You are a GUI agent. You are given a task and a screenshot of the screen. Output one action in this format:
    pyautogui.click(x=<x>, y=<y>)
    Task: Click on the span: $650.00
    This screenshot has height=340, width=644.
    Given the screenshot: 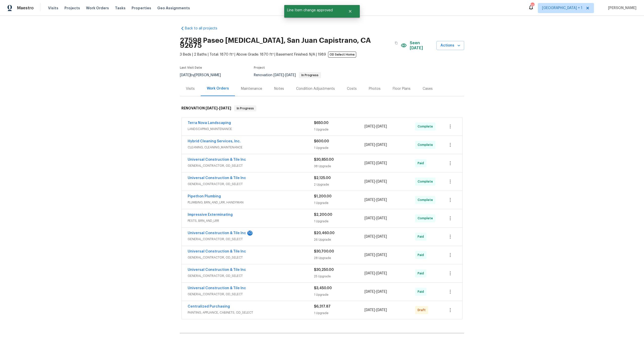 What is the action you would take?
    pyautogui.click(x=322, y=123)
    